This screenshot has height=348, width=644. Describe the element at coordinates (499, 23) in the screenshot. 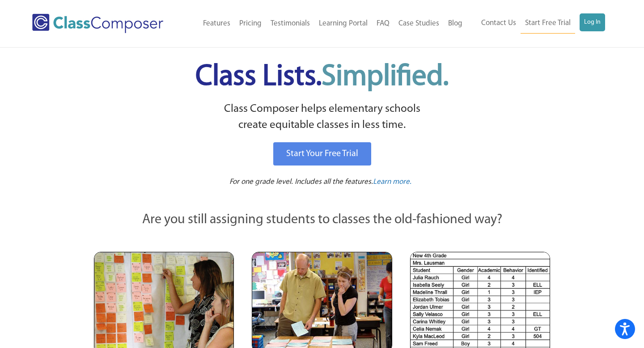

I see `a: Contact Us` at that location.